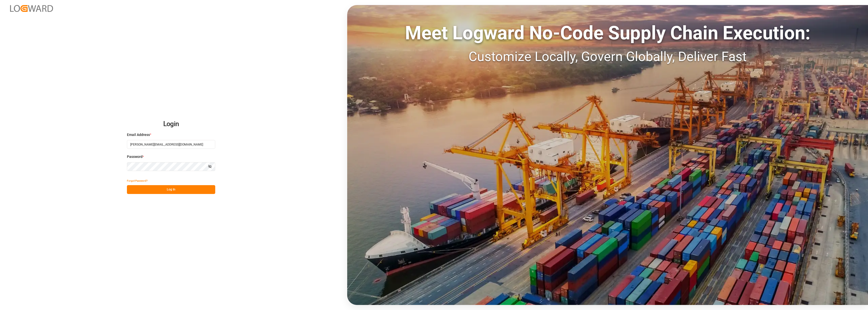 Image resolution: width=868 pixels, height=310 pixels. What do you see at coordinates (171, 124) in the screenshot?
I see `h2: Login` at bounding box center [171, 124].